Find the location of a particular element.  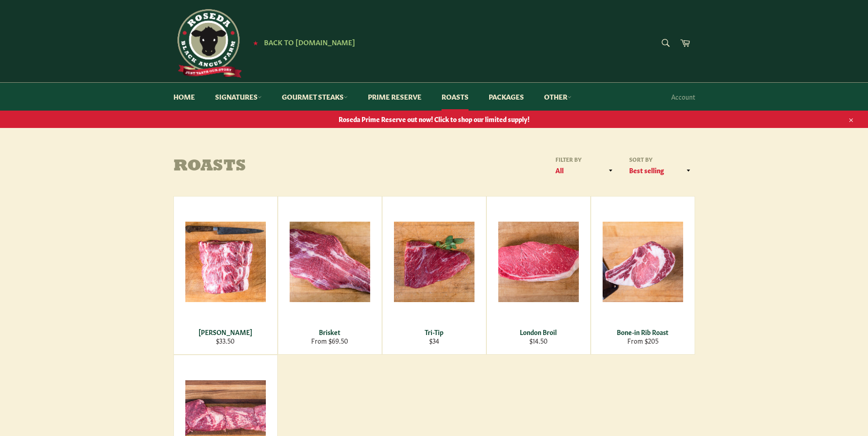

h1: Roasts is located at coordinates (304, 167).